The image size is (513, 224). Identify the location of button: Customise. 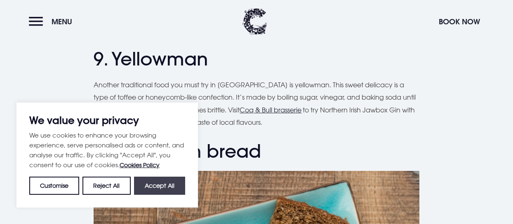
(54, 186).